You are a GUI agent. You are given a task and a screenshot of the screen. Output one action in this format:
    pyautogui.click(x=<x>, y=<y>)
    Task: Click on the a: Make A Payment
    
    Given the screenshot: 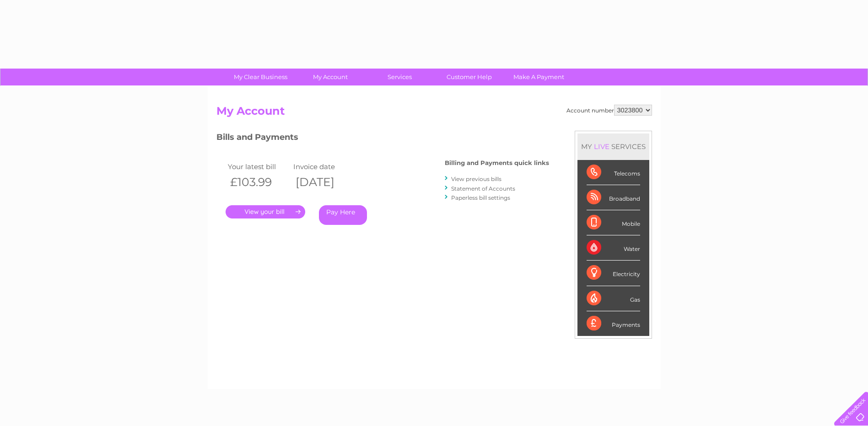 What is the action you would take?
    pyautogui.click(x=538, y=77)
    